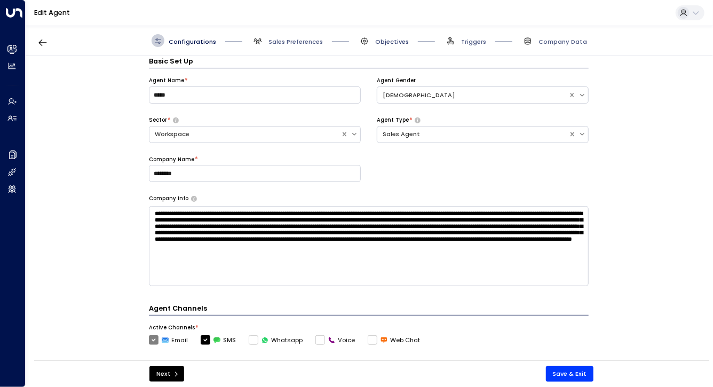 This screenshot has width=713, height=387. I want to click on span: Company Data, so click(562, 42).